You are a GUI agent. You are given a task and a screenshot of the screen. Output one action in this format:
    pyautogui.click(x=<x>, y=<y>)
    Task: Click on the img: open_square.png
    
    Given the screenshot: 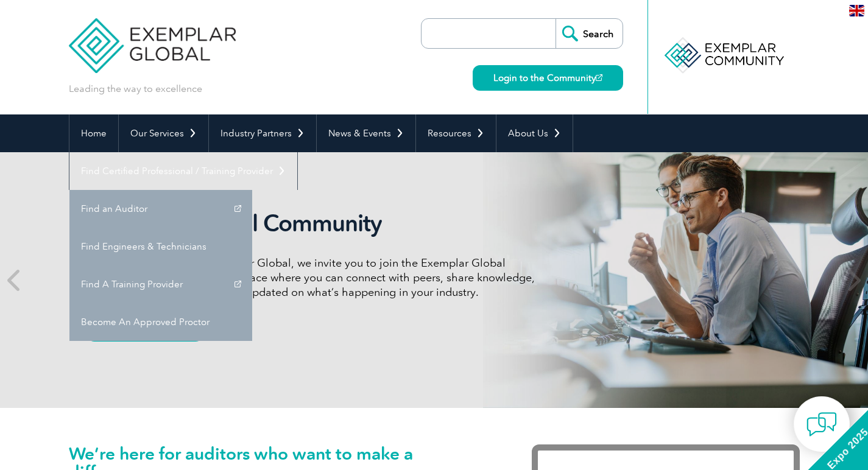 What is the action you would take?
    pyautogui.click(x=598, y=77)
    